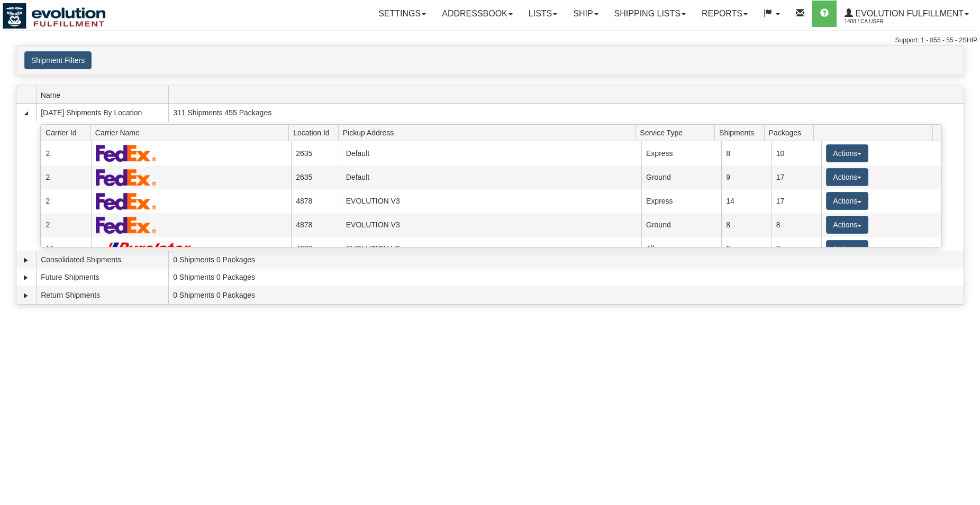  I want to click on span: Packages, so click(792, 132).